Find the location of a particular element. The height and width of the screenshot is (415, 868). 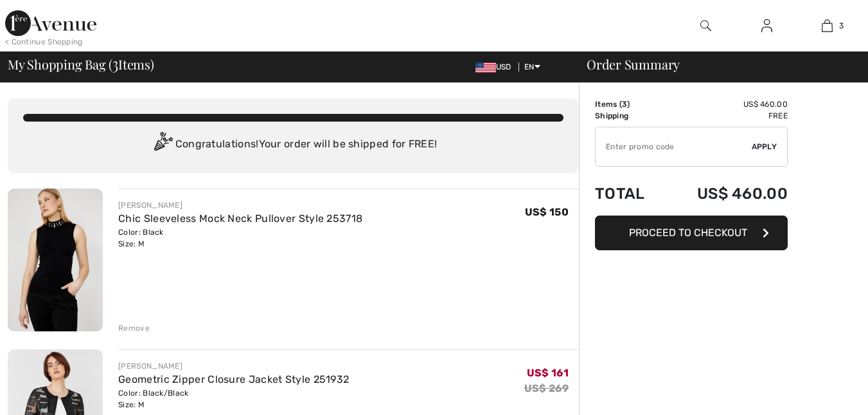

span: US$ 161 is located at coordinates (547, 372).